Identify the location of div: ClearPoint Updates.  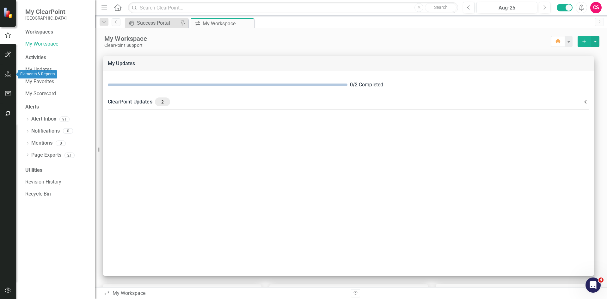
(344, 102).